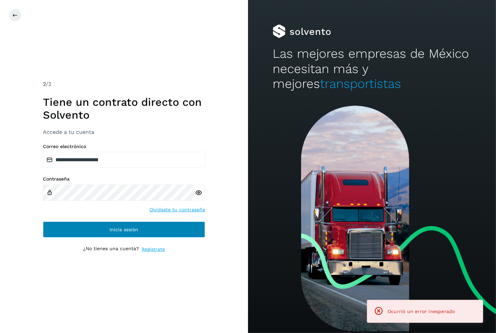 The height and width of the screenshot is (333, 496). I want to click on p: ¿No tienes una cuenta?, so click(111, 249).